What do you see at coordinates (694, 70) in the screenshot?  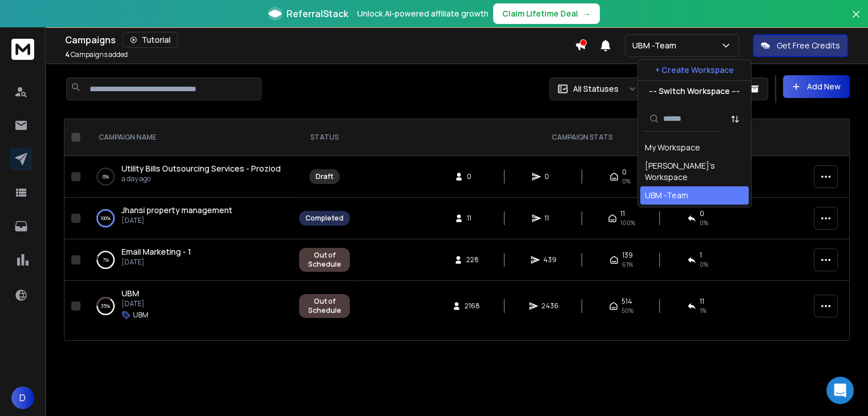 I see `p: + Create Workspace` at bounding box center [694, 70].